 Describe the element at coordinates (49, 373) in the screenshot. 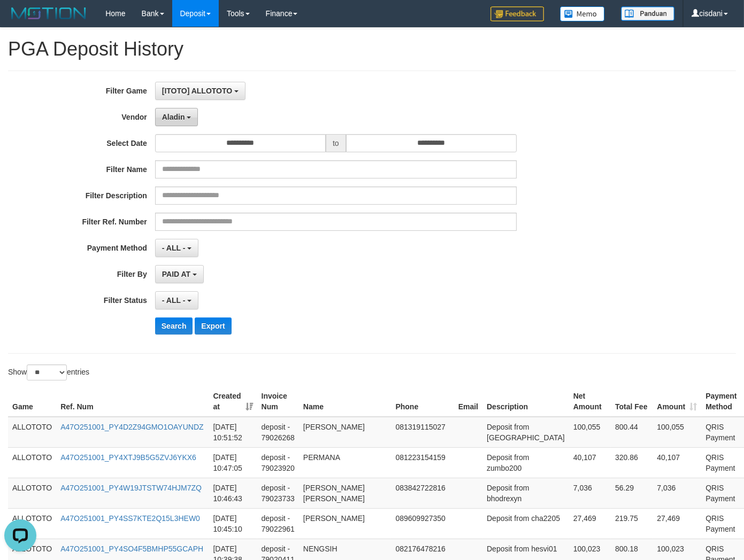

I see `label: Show entries` at that location.